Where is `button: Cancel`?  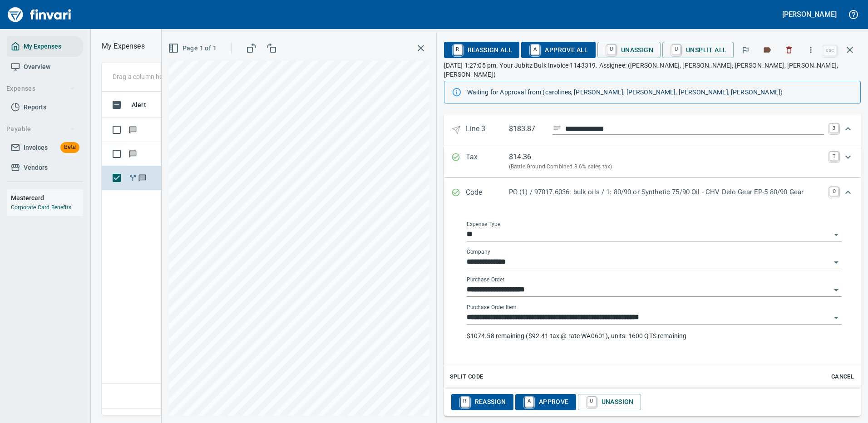 button: Cancel is located at coordinates (843, 376).